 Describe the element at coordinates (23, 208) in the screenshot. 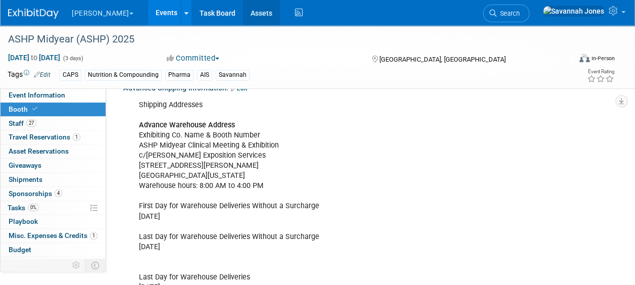

I see `span: Tasks` at that location.